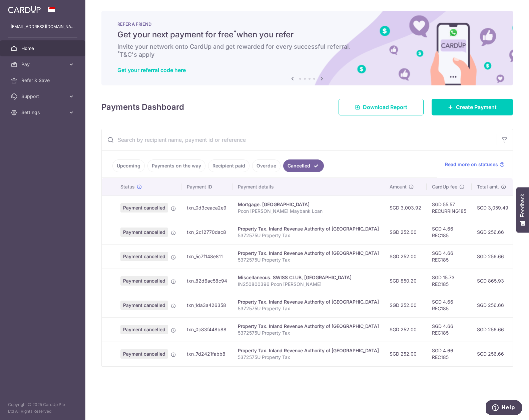 Image resolution: width=529 pixels, height=420 pixels. What do you see at coordinates (476, 107) in the screenshot?
I see `span: Create Payment` at bounding box center [476, 107].